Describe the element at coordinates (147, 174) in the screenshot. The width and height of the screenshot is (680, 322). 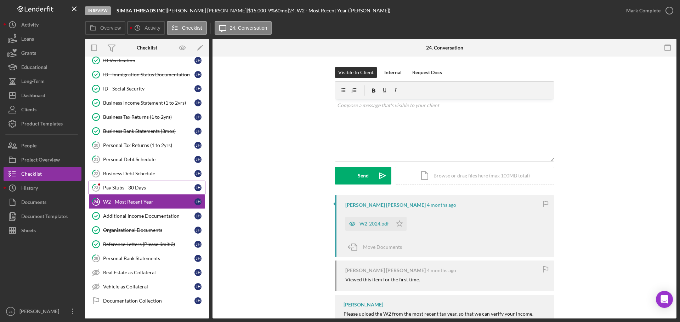
I see `a: 22Business Debt ScheduleJH` at that location.